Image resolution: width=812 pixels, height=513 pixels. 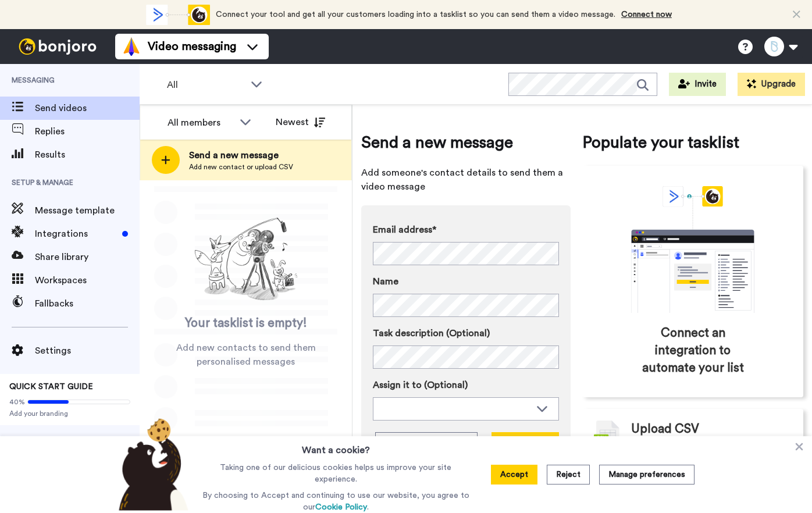 I want to click on a: Cookie Policy, so click(x=341, y=507).